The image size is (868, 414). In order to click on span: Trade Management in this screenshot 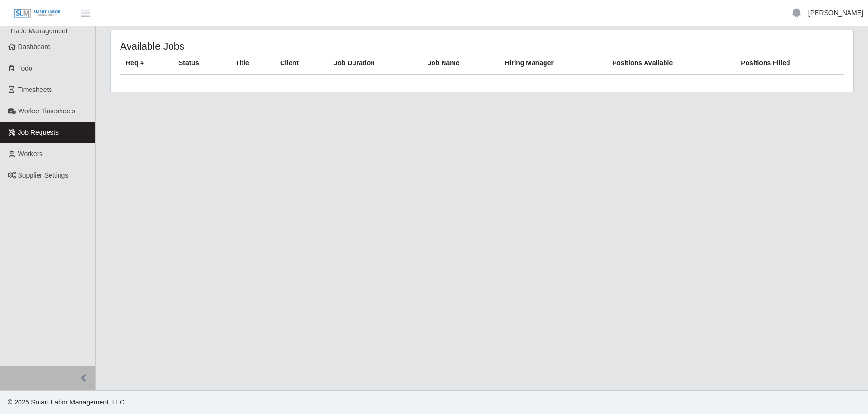, I will do `click(38, 31)`.